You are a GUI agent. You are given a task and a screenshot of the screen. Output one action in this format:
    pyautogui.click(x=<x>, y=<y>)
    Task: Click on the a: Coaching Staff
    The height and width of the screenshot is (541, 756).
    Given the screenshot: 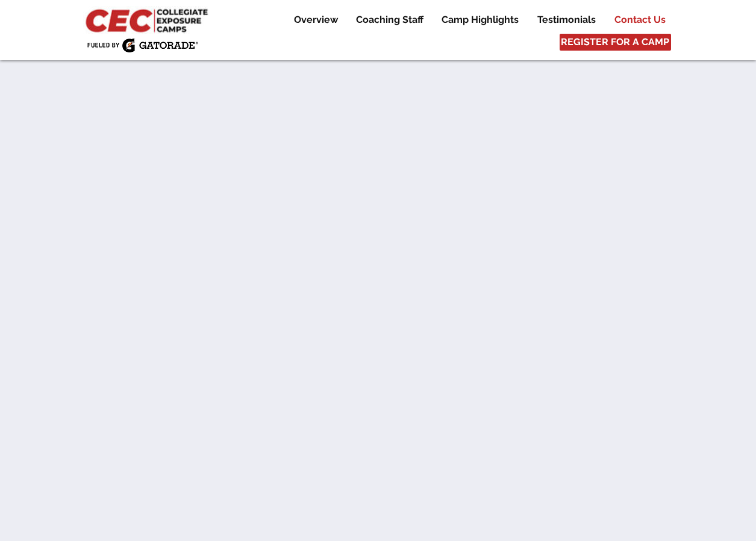 What is the action you would take?
    pyautogui.click(x=390, y=20)
    